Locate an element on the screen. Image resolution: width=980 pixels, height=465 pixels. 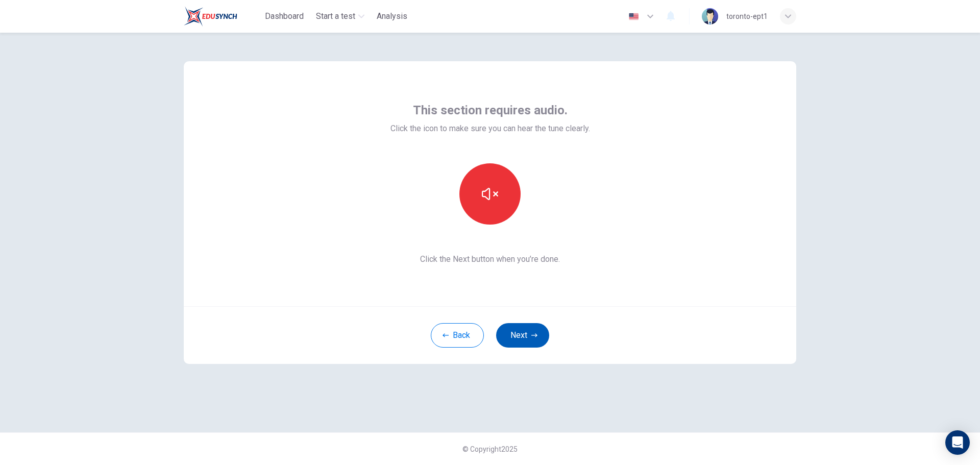
span: Click the icon to make sure you can hear the tune clearly. is located at coordinates (490, 128).